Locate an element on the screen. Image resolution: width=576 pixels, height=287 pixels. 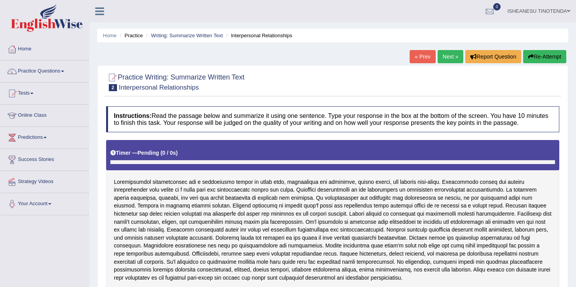
a: Your Account is located at coordinates (45, 203).